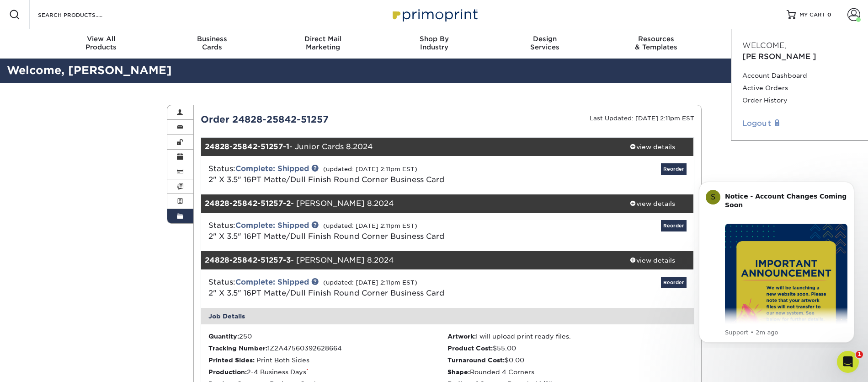 This screenshot has width=868, height=382. What do you see at coordinates (231, 360) in the screenshot?
I see `strong: Printed Sides:` at bounding box center [231, 360].